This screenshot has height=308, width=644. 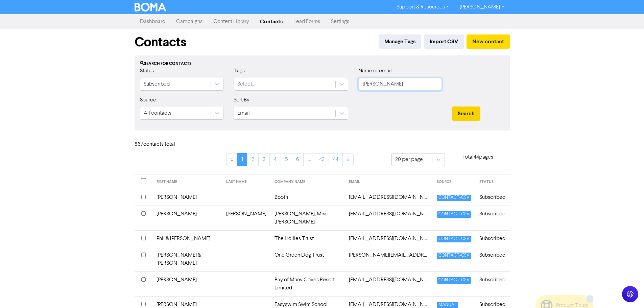 What do you see at coordinates (189, 22) in the screenshot?
I see `a: Campaigns` at bounding box center [189, 22].